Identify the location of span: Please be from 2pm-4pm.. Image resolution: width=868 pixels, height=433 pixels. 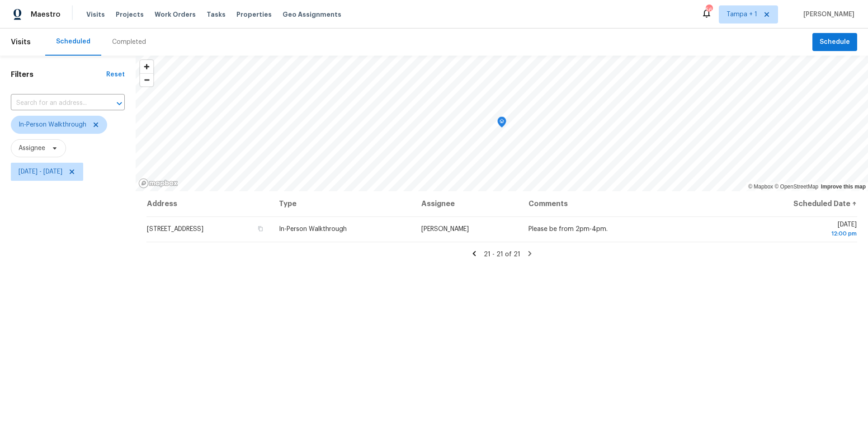
(567, 229).